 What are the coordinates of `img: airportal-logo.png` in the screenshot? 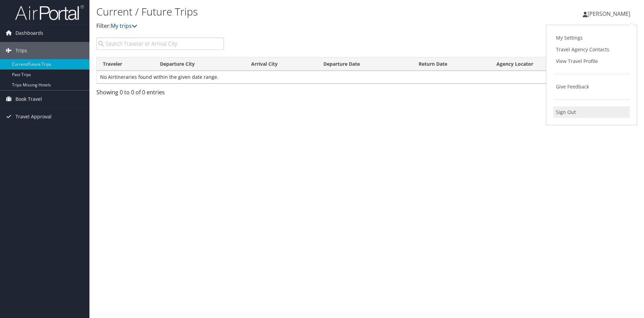 It's located at (50, 13).